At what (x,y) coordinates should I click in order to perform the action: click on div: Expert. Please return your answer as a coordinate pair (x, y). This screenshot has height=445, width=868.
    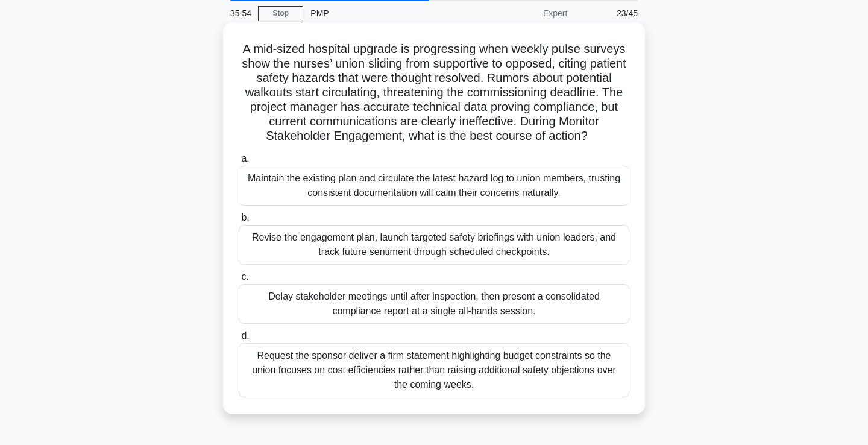
    Looking at the image, I should click on (522, 13).